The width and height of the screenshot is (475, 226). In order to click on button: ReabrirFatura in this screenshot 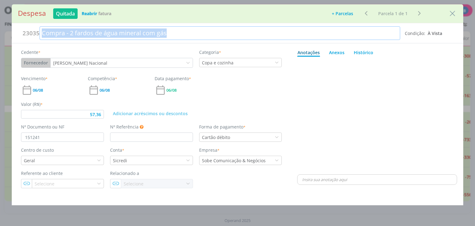, I will do `click(96, 14)`.